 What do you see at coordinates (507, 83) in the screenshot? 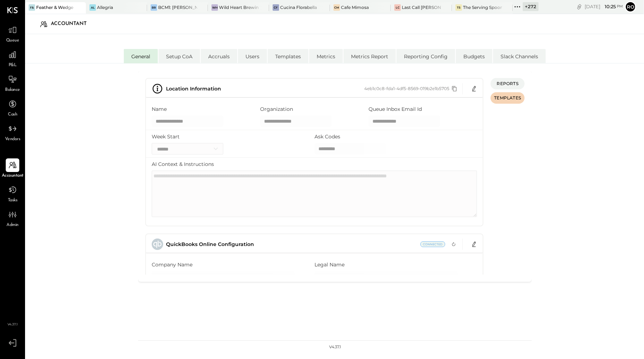
I see `span: REPORTS` at bounding box center [507, 83].